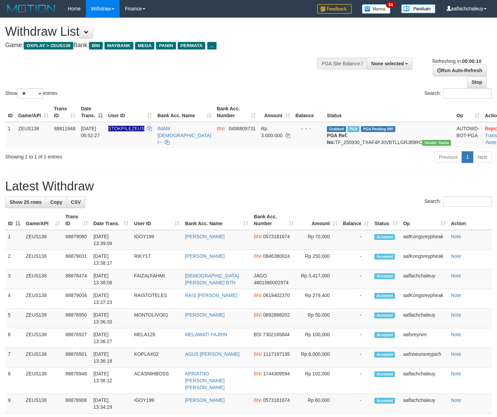 The image size is (497, 417). I want to click on span: Copy 0573181674 to clipboard, so click(277, 236).